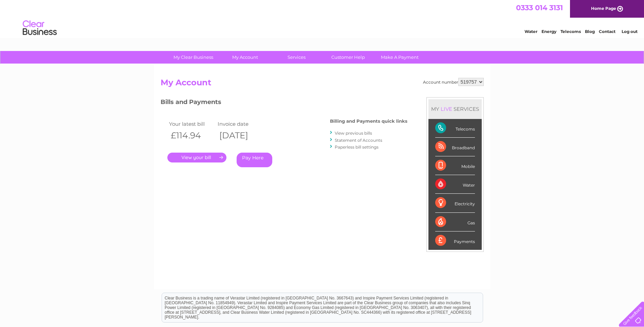 The width and height of the screenshot is (644, 327). Describe the element at coordinates (254, 160) in the screenshot. I see `a: Pay Here` at that location.